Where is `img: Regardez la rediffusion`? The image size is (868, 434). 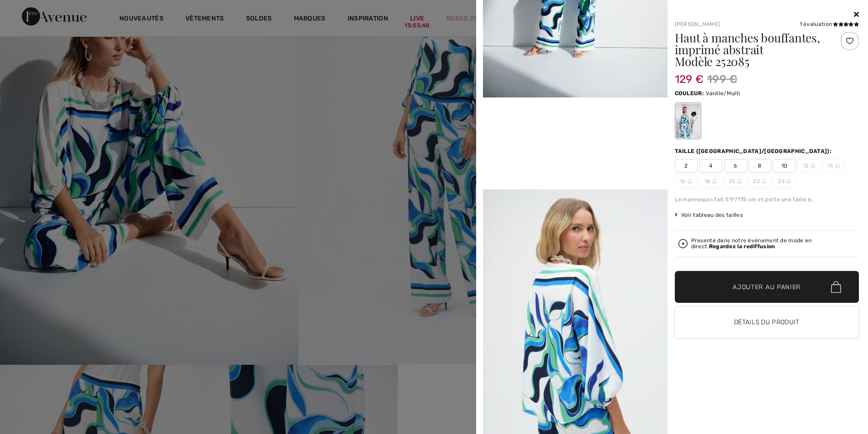 img: Regardez la rediffusion is located at coordinates (683, 244).